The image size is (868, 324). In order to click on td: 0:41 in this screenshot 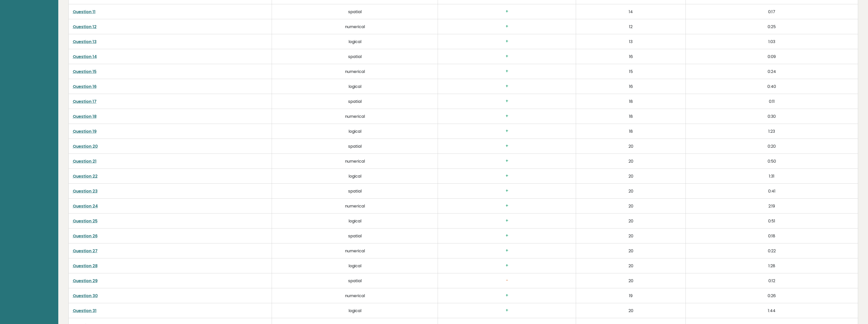, I will do `click(772, 191)`.